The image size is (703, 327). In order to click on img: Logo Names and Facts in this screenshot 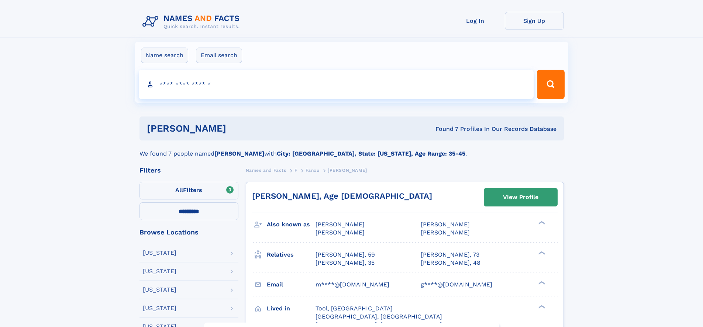, I will do `click(193, 22)`.